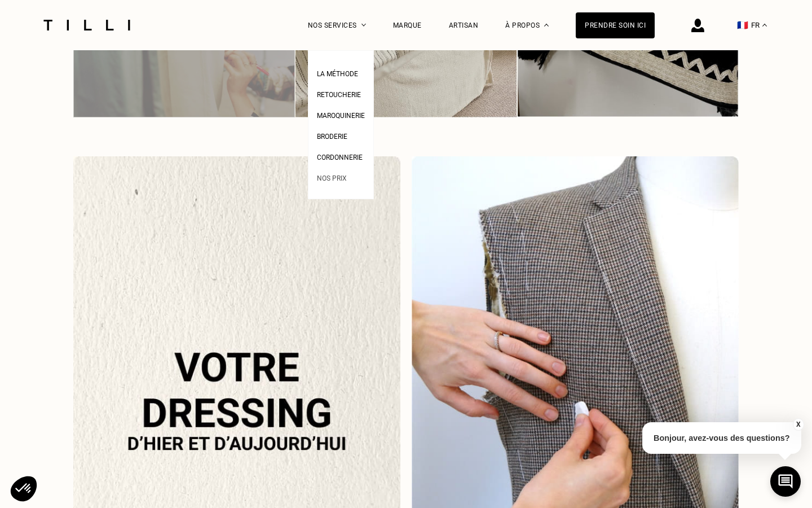 The height and width of the screenshot is (508, 812). Describe the element at coordinates (339, 95) in the screenshot. I see `span: Retoucherie` at that location.